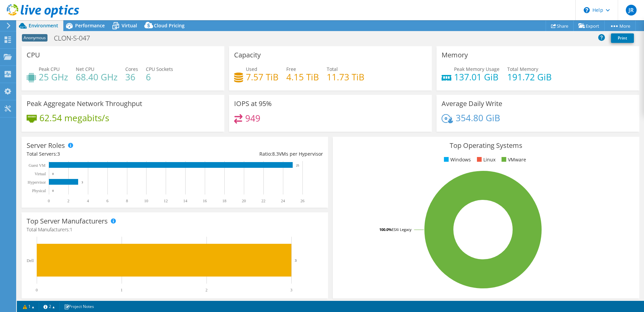 Image resolution: width=644 pixels, height=312 pixels. I want to click on span: Total Memory, so click(523, 69).